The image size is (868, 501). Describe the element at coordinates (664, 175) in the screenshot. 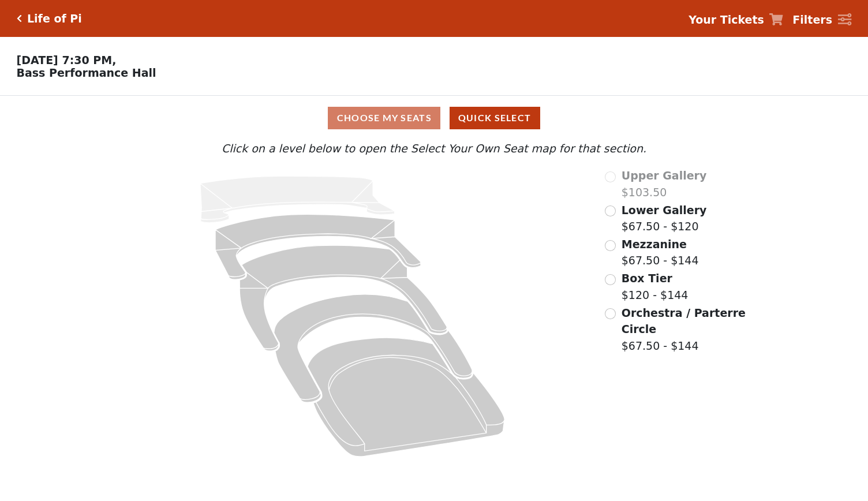

I see `span: Upper Gallery` at that location.